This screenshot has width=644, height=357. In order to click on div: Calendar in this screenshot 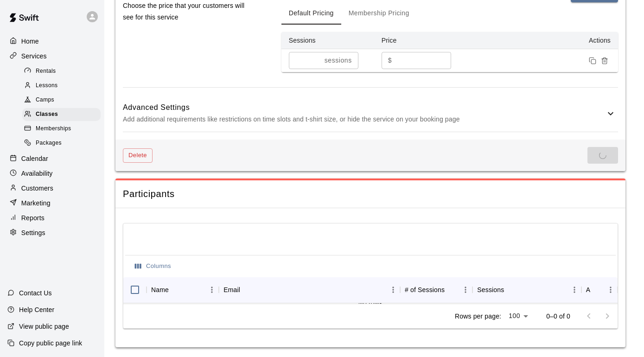, I will do `click(52, 159)`.